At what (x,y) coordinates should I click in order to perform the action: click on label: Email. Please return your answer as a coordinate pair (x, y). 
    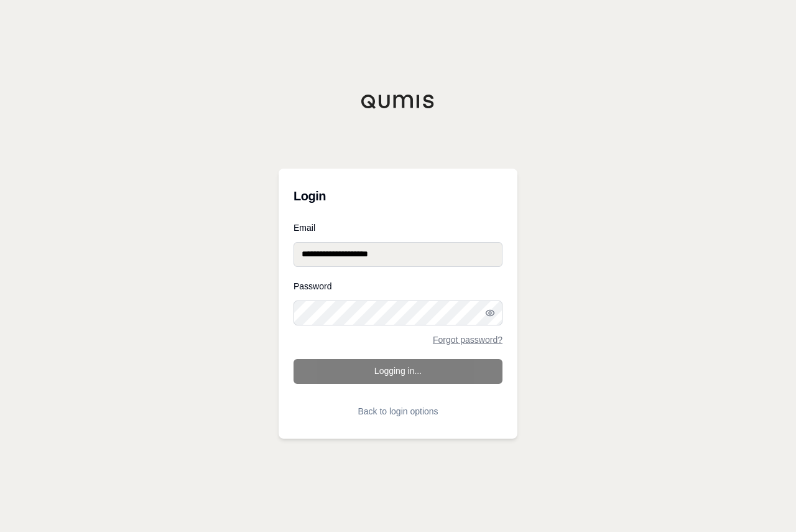
    Looking at the image, I should click on (398, 227).